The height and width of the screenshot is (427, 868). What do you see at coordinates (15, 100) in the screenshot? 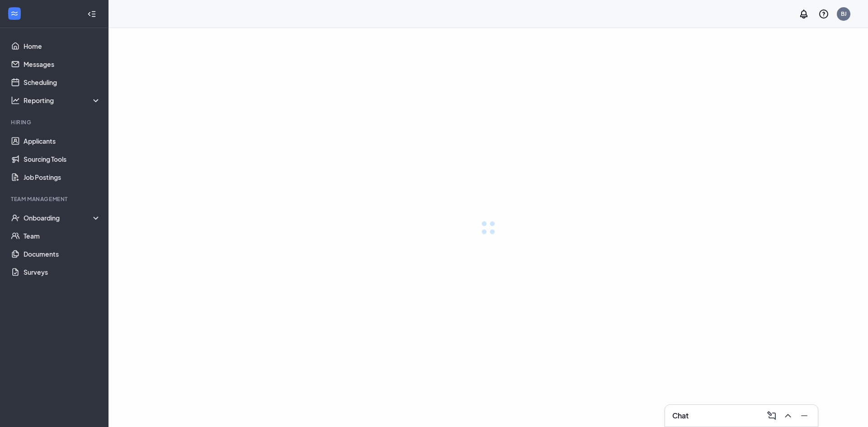
I see `svg: Analysis` at bounding box center [15, 100].